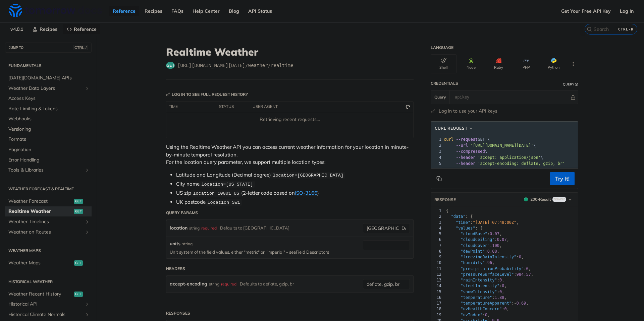  Describe the element at coordinates (492, 269) in the screenshot. I see `span: "precipitationProbability"` at that location.